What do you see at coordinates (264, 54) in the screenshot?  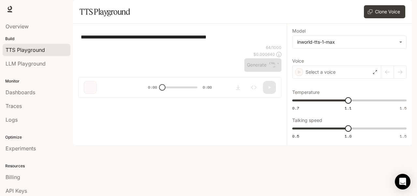 I see `p: $ 0.000640` at bounding box center [264, 54].